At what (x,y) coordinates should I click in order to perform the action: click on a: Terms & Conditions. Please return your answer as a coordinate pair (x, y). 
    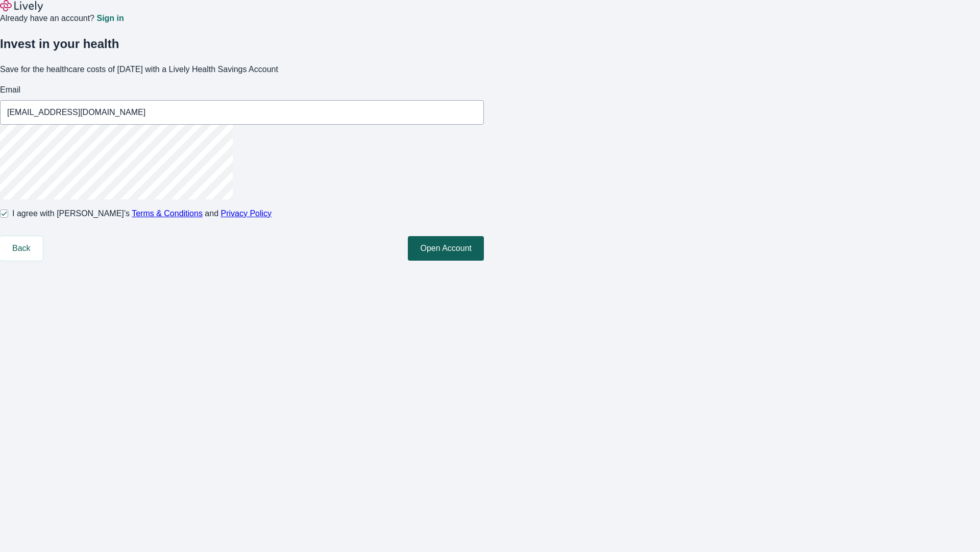
    Looking at the image, I should click on (167, 213).